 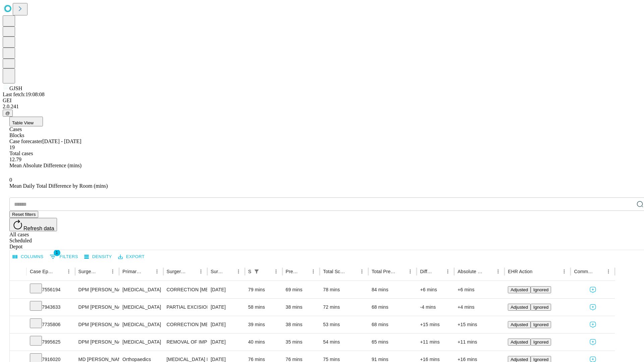 What do you see at coordinates (185, 342) in the screenshot?
I see `div: REMOVAL OF IMPLANT DEEP` at bounding box center [185, 342].